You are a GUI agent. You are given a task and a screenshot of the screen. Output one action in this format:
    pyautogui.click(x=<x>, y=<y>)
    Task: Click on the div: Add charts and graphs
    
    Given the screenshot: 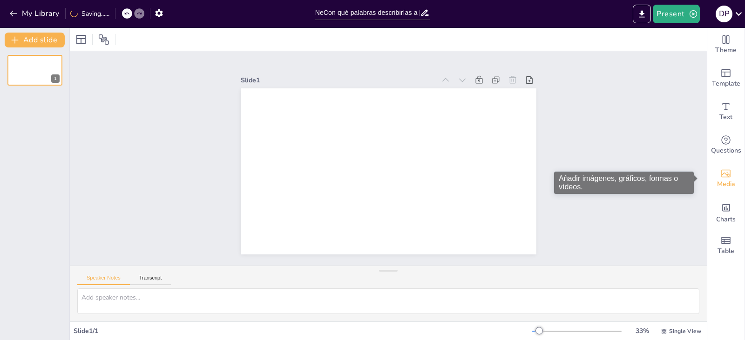 What is the action you would take?
    pyautogui.click(x=726, y=212)
    